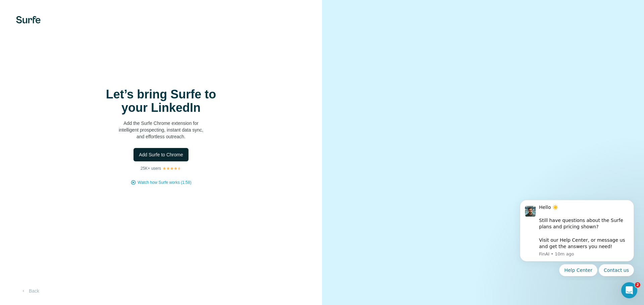 The width and height of the screenshot is (644, 305). What do you see at coordinates (151, 168) in the screenshot?
I see `p: 25K+ users` at bounding box center [151, 168].